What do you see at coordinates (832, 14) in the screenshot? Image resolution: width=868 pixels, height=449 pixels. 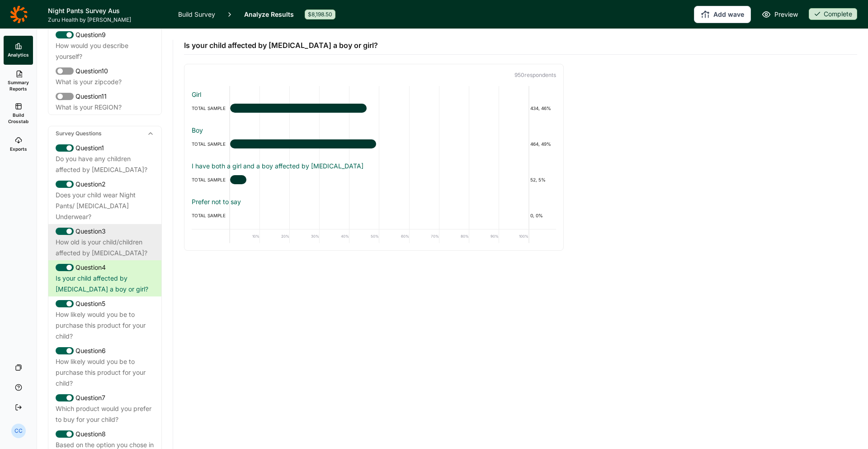 I see `div: Complete` at bounding box center [832, 14].